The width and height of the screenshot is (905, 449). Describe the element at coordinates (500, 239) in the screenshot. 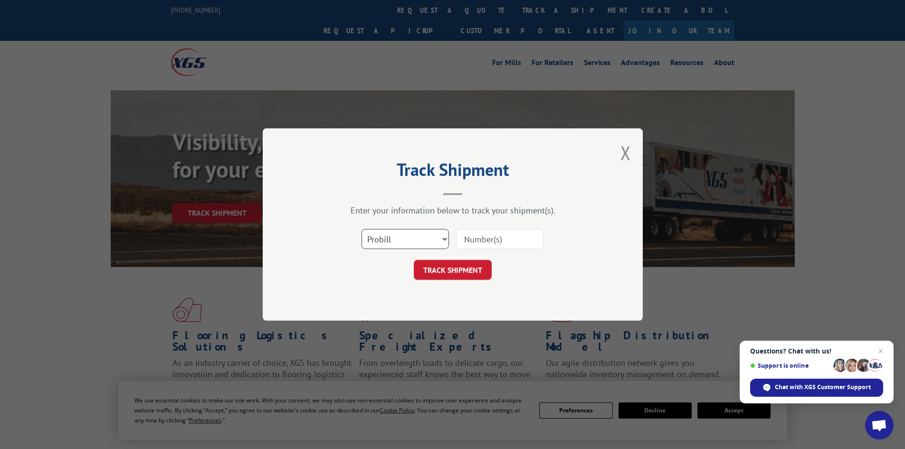

I see `input: Number(s)` at that location.